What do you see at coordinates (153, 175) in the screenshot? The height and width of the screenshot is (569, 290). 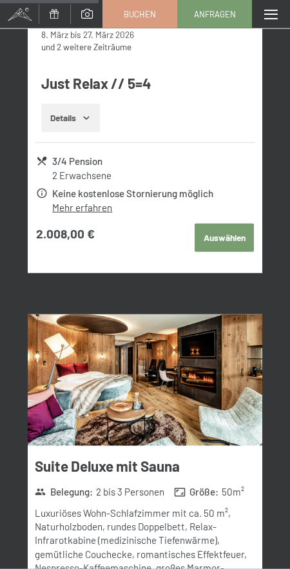 I see `div: 2 Erwachsene` at bounding box center [153, 175].